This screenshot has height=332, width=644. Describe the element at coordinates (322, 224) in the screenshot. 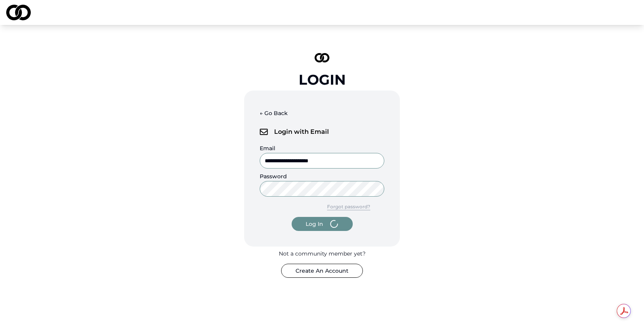

I see `div: Log In` at that location.